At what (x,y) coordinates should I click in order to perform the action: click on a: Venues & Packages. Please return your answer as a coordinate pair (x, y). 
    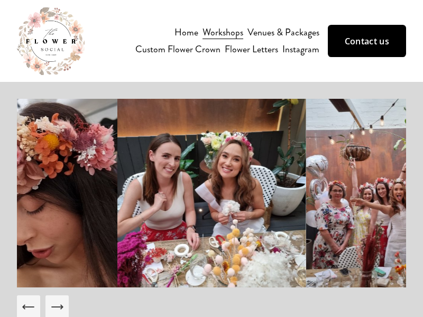
    Looking at the image, I should click on (283, 32).